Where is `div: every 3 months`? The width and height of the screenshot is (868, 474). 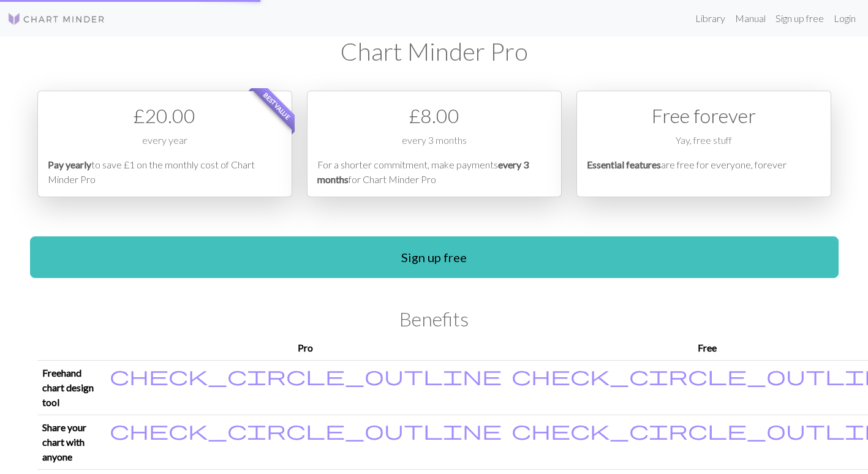
div: every 3 months is located at coordinates (434, 145).